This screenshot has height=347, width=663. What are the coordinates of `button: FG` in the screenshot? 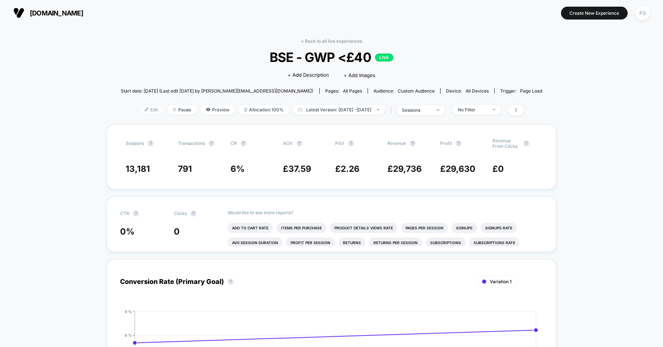 It's located at (643, 13).